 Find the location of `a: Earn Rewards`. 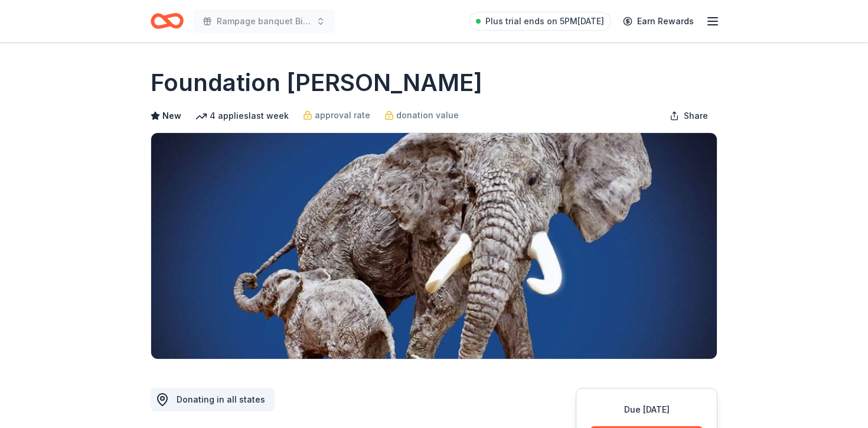

a: Earn Rewards is located at coordinates (659, 21).